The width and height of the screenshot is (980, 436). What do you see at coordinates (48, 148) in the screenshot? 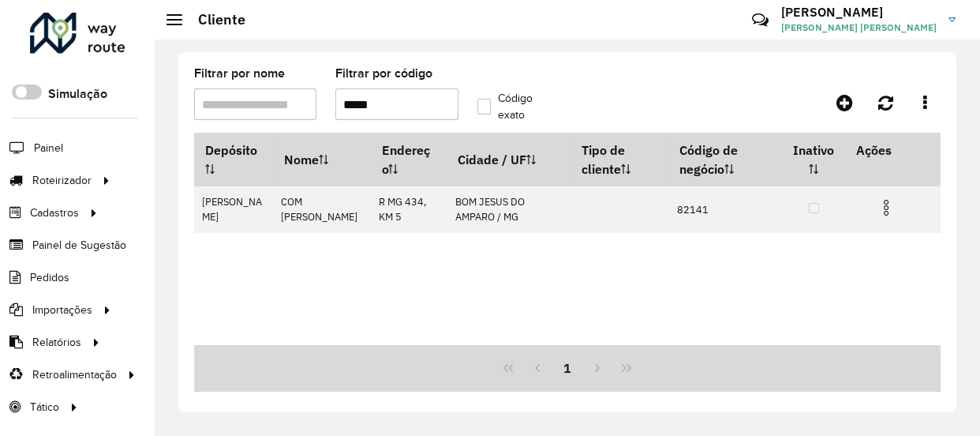
I see `span: Painel` at bounding box center [48, 148].